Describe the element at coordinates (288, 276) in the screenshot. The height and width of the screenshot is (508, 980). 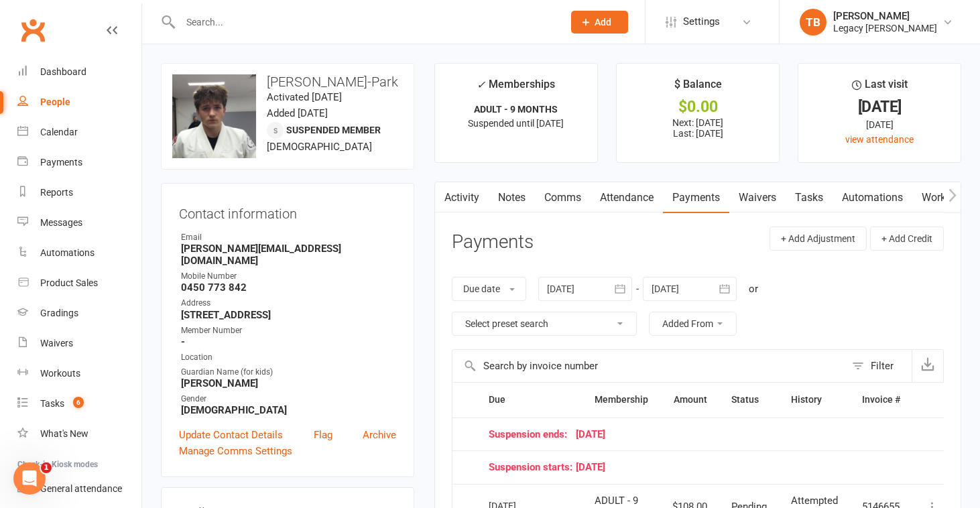
I see `div: Mobile Number` at that location.